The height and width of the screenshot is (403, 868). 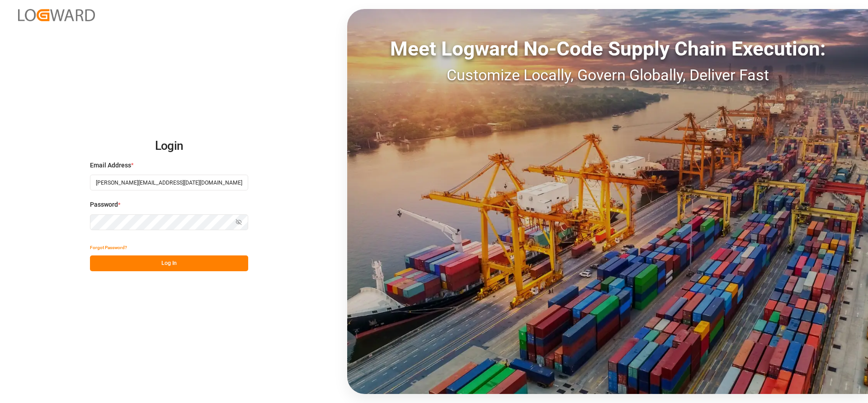 What do you see at coordinates (109, 247) in the screenshot?
I see `button: Forgot Password?` at bounding box center [109, 247].